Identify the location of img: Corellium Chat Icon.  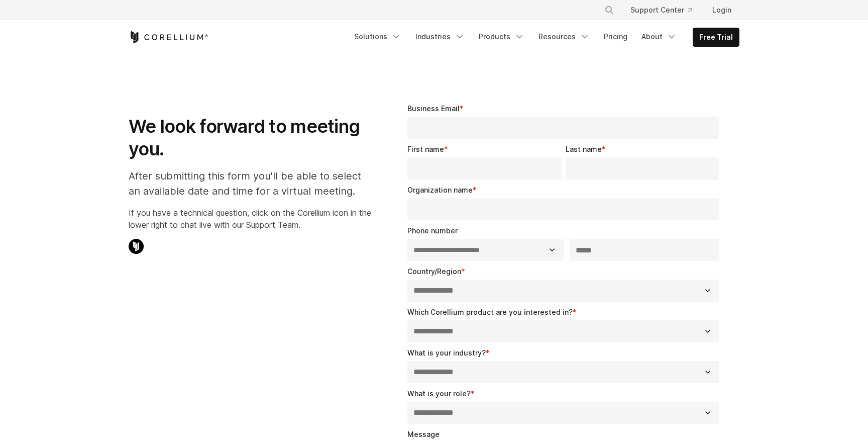
(136, 246).